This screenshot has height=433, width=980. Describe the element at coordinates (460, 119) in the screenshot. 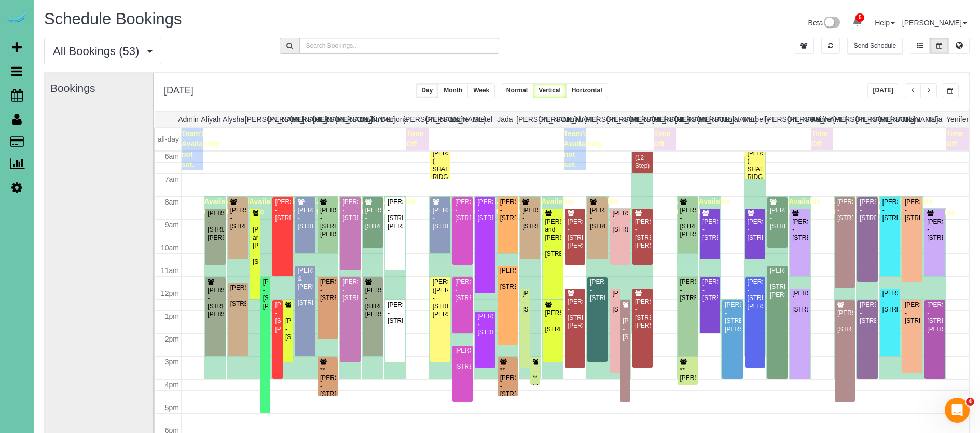

I see `th: Esme` at that location.